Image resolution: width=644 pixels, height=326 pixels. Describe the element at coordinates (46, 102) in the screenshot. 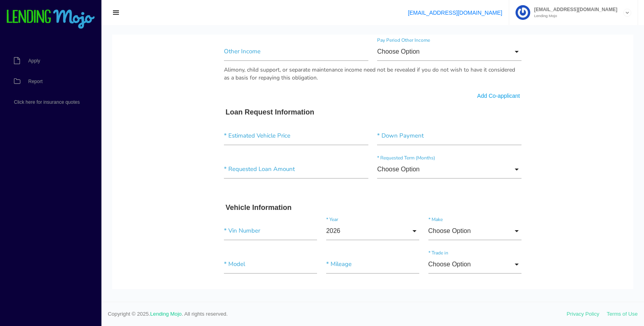

I see `span: Click here for insurance quotes` at that location.